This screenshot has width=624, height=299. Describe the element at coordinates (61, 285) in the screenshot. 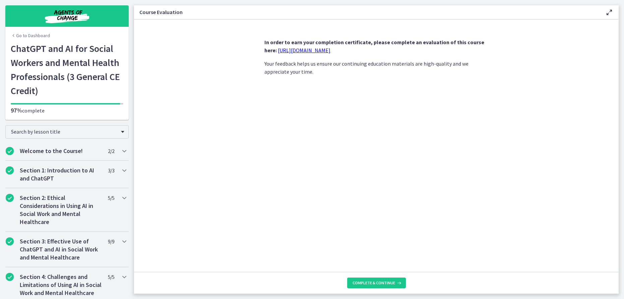

I see `h2: Section 4: Challenges and Limitations of Using AI in Social Work and Mental Healthcare` at that location.